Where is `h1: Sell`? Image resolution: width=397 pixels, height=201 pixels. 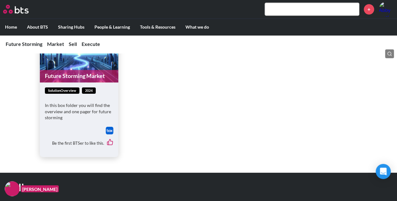
h1: Sell is located at coordinates (141, 187).